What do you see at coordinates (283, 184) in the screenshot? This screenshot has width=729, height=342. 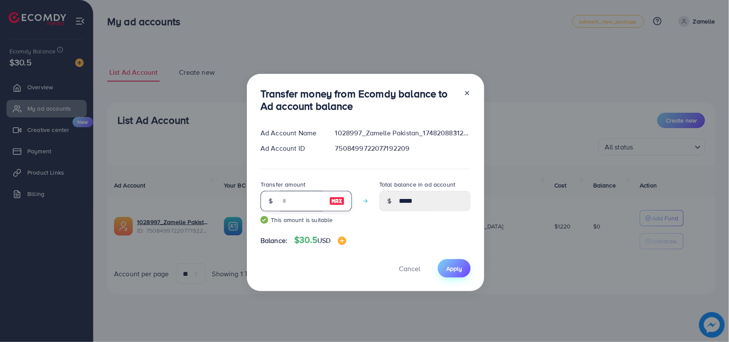 I see `label: Transfer amount` at bounding box center [283, 184].